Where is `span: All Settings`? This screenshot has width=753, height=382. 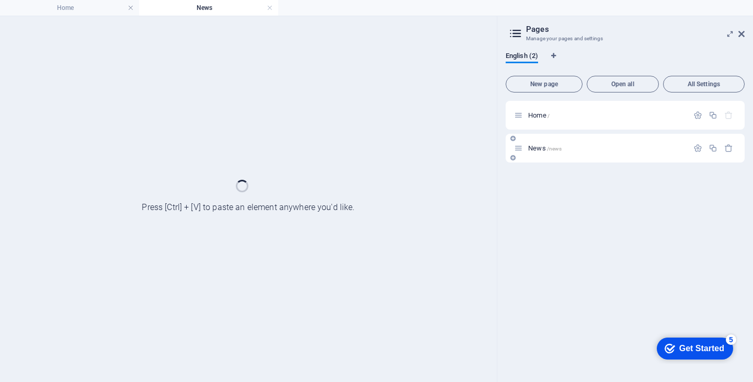 span: All Settings is located at coordinates (703, 84).